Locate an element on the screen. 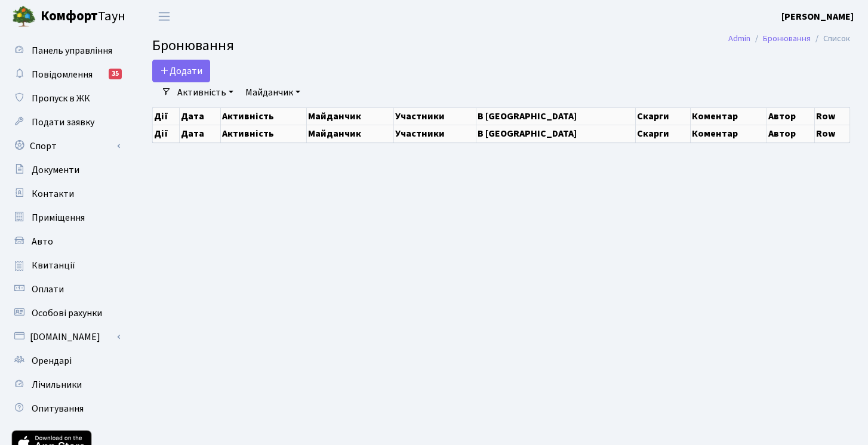 Image resolution: width=868 pixels, height=445 pixels. span: Авто is located at coordinates (43, 242).